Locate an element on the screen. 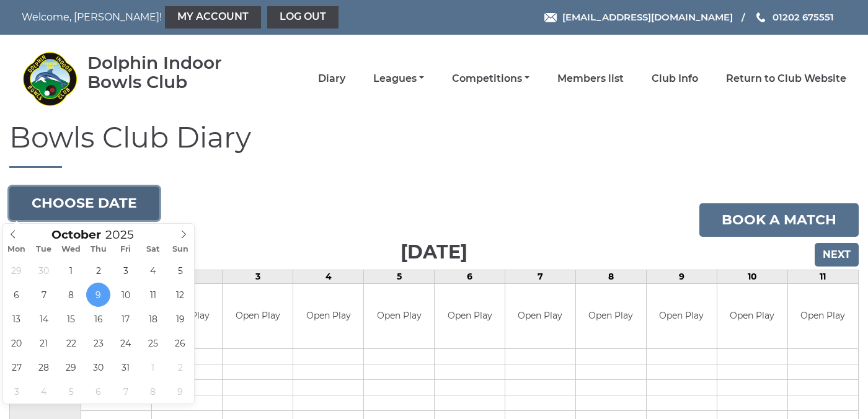 Image resolution: width=868 pixels, height=419 pixels. td: 9 is located at coordinates (681, 276).